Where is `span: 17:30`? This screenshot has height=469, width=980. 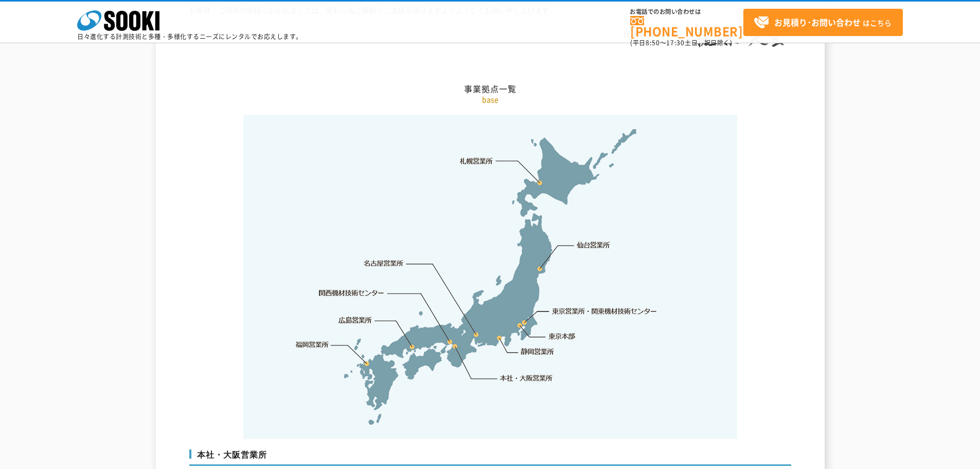
span: 17:30 is located at coordinates (675, 43).